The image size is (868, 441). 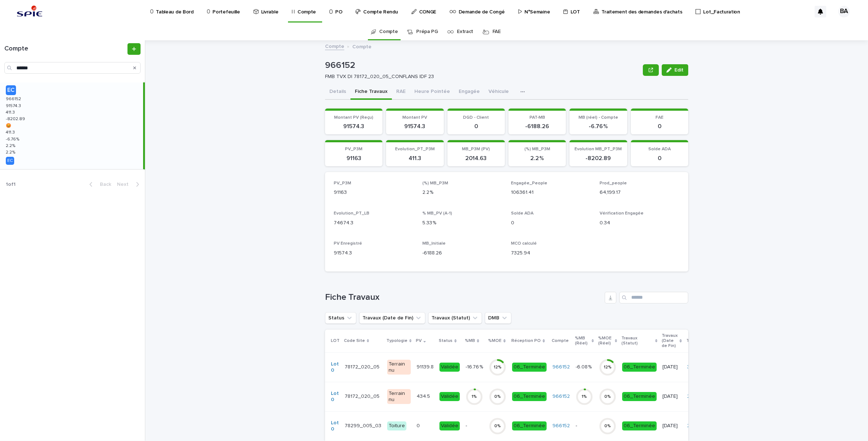 What do you see at coordinates (476, 149) in the screenshot?
I see `span: MB_P3M (PV)` at bounding box center [476, 149].